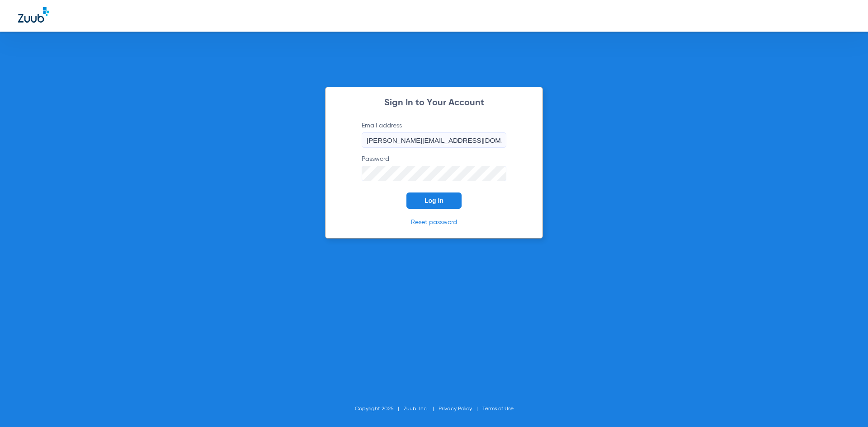 Image resolution: width=868 pixels, height=427 pixels. What do you see at coordinates (434, 103) in the screenshot?
I see `h2: Sign In to Your Account` at bounding box center [434, 103].